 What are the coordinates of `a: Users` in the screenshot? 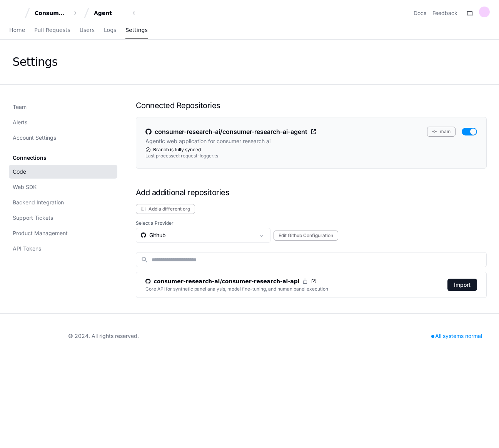 It's located at (87, 31).